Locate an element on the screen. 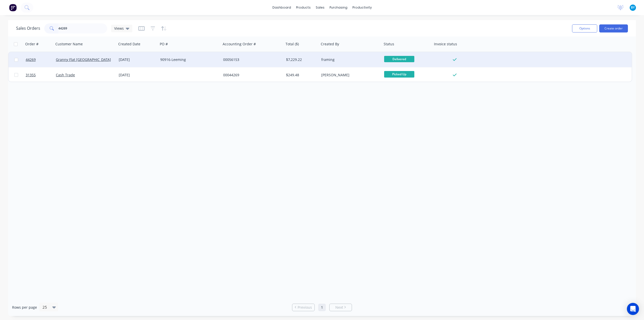 The image size is (644, 320). div: 90916-Leeming is located at coordinates (188, 60).